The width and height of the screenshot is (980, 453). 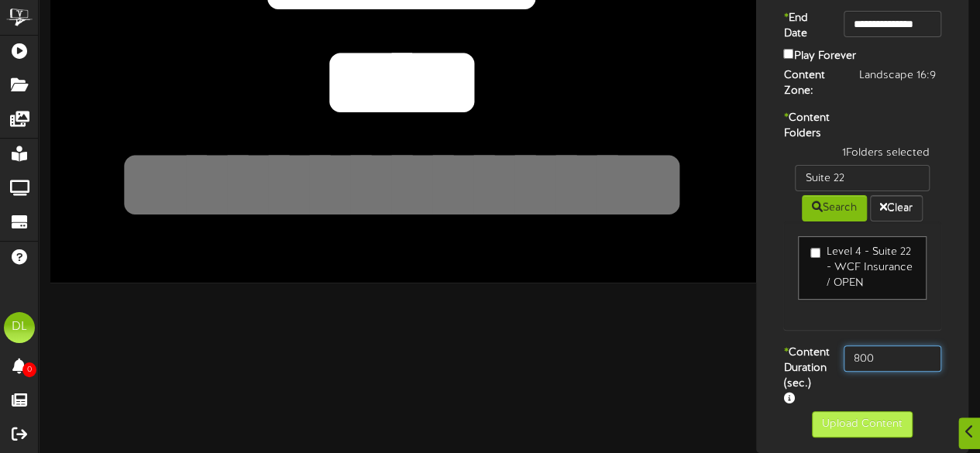 I want to click on span: 0, so click(x=29, y=370).